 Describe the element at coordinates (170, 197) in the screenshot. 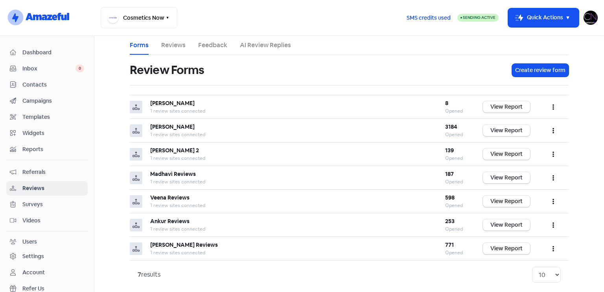

I see `b: Veena Reviews` at that location.